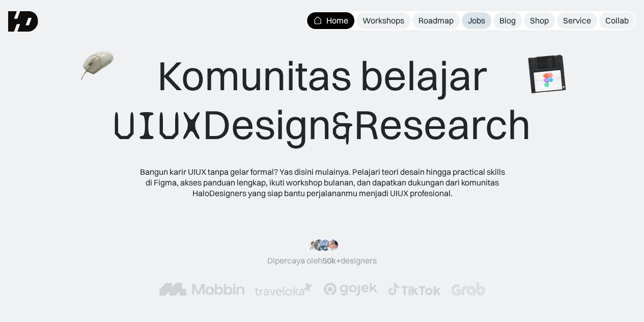  What do you see at coordinates (616, 20) in the screenshot?
I see `a: Collab` at bounding box center [616, 20].